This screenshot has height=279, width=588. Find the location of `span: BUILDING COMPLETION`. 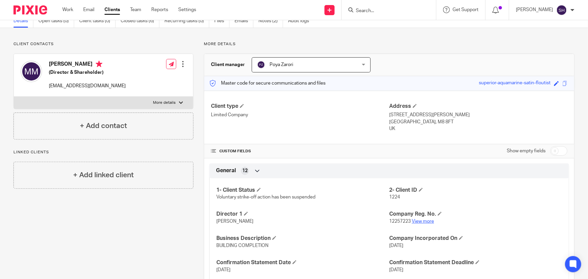

span: BUILDING COMPLETION is located at coordinates (242, 246).